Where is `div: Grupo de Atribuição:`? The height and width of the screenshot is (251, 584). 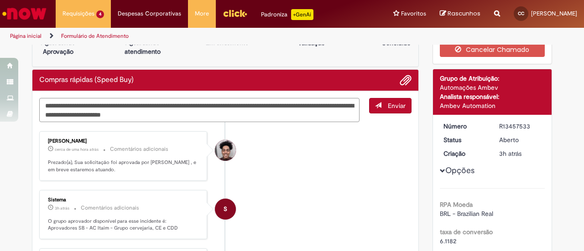 div: Grupo de Atribuição: is located at coordinates (492, 78).